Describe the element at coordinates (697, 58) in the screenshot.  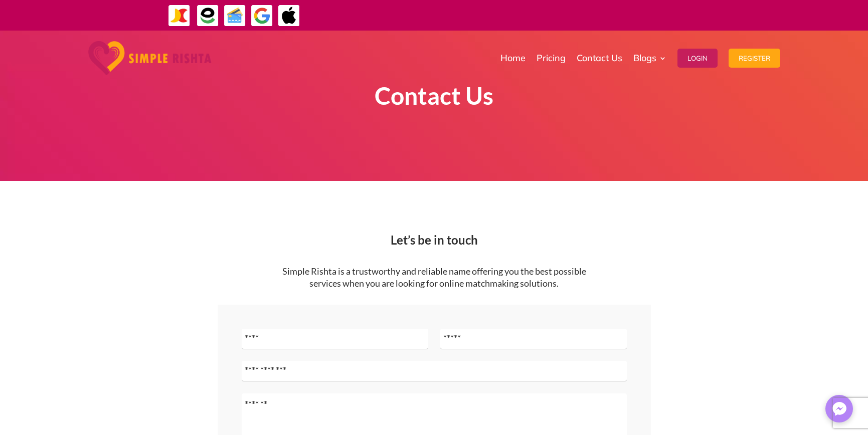
I see `a: Login` at that location.